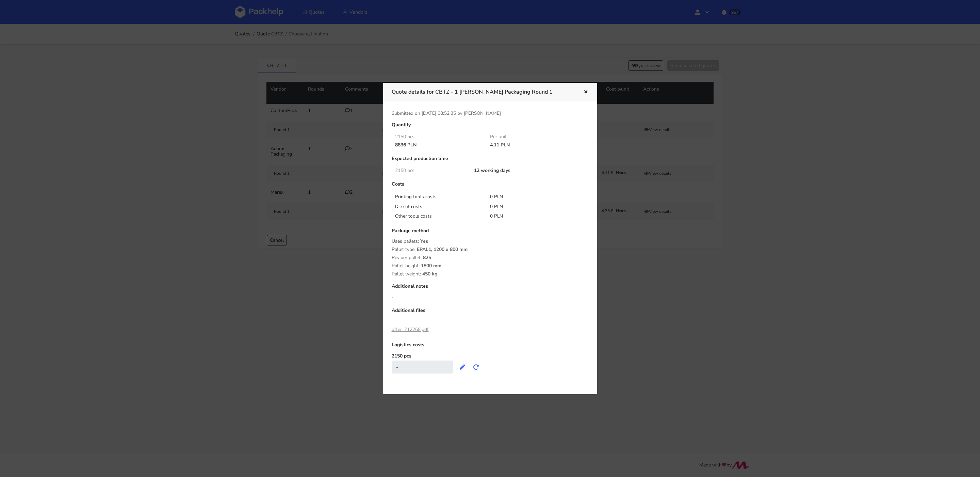  Describe the element at coordinates (406, 274) in the screenshot. I see `span: Pallet weight:` at that location.